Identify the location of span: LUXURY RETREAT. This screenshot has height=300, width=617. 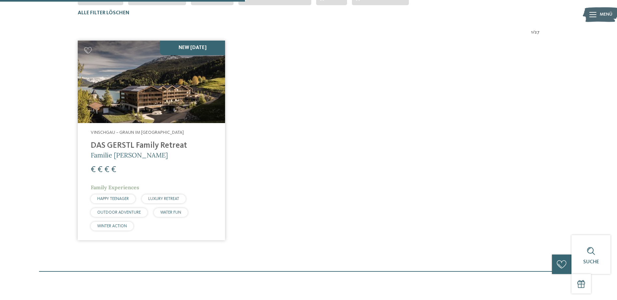
(164, 199).